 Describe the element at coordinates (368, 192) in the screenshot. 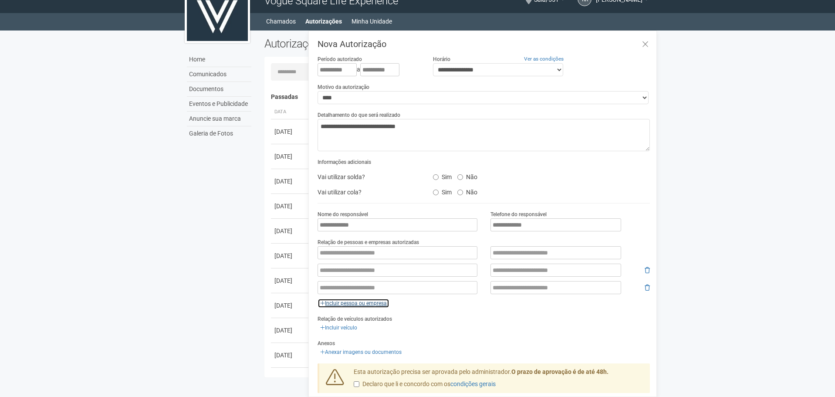

I see `div: Vai utilizar cola?` at that location.